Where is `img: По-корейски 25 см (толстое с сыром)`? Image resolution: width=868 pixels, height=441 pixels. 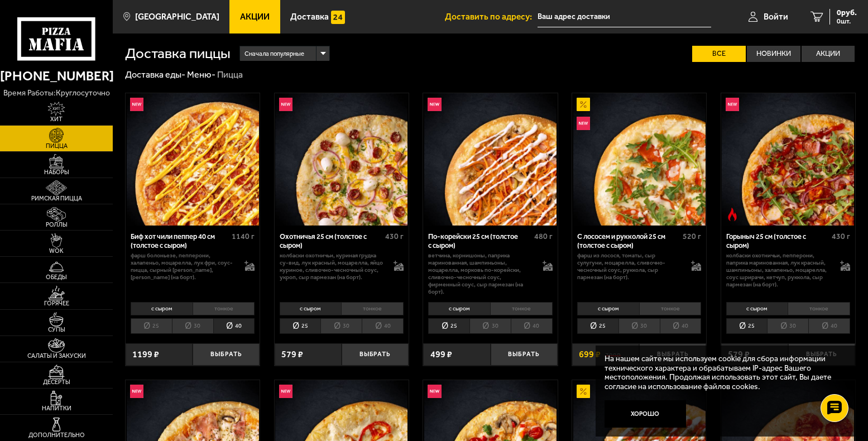 img: По-корейски 25 см (толстое с сыром) is located at coordinates (490, 159).